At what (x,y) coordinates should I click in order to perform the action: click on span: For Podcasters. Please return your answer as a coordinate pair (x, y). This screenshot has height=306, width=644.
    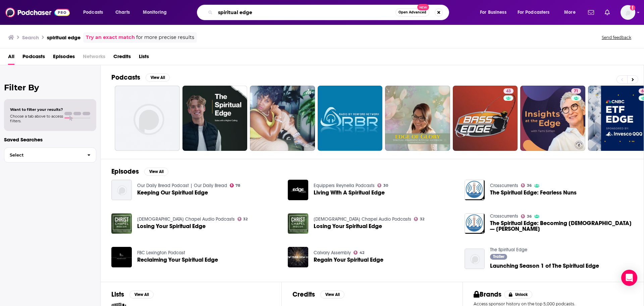
    Looking at the image, I should click on (534, 12).